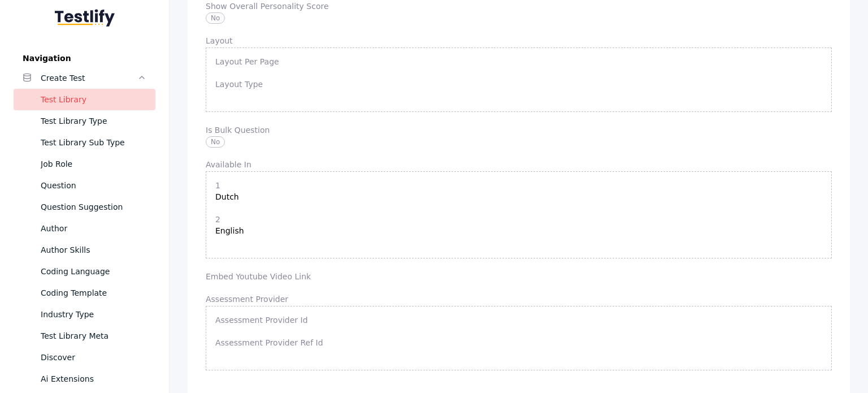 The height and width of the screenshot is (393, 868). What do you see at coordinates (519, 186) in the screenshot?
I see `label: 1` at bounding box center [519, 186].